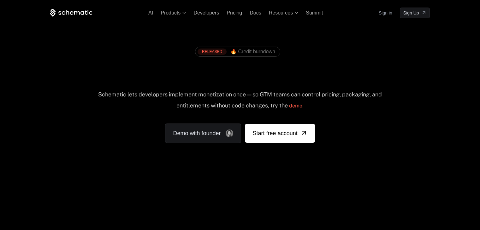 The height and width of the screenshot is (230, 480). Describe the element at coordinates (253, 52) in the screenshot. I see `span: 🔥 Credit burndown` at that location.